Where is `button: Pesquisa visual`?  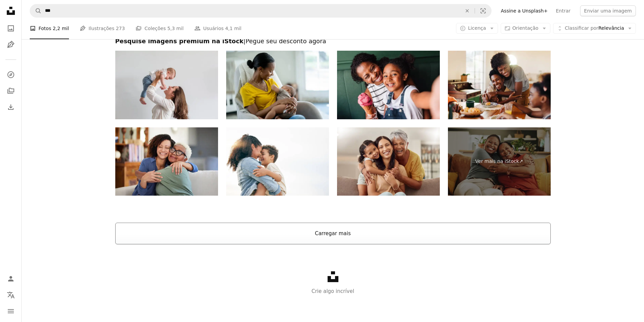
button: Pesquisa visual is located at coordinates (483, 11).